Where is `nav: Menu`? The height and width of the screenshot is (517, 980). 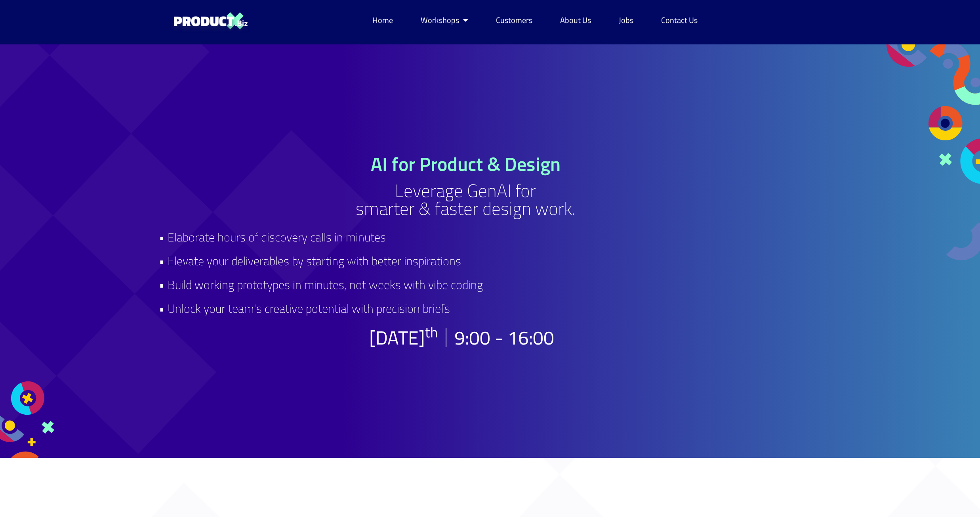 nav: Menu is located at coordinates (535, 20).